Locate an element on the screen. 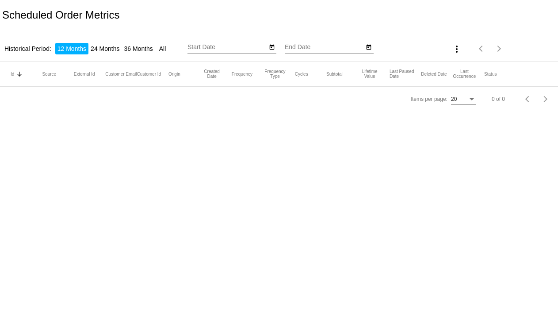  mat-header-cell: Deleted Date is located at coordinates (436, 74).